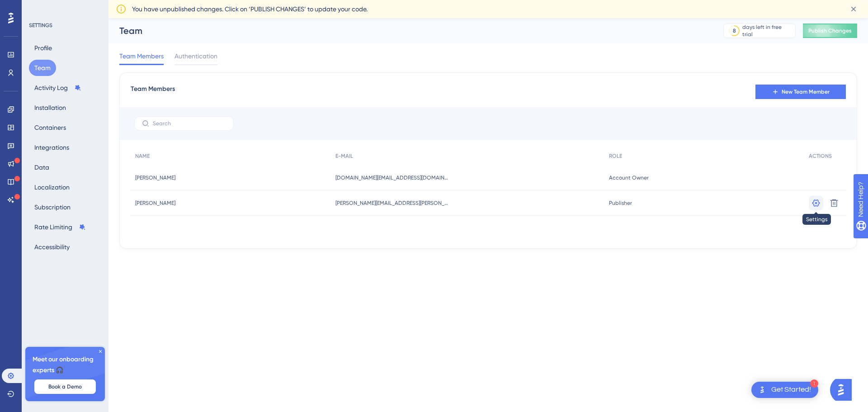 Image resolution: width=868 pixels, height=412 pixels. Describe the element at coordinates (50, 128) in the screenshot. I see `button: Containers` at that location.